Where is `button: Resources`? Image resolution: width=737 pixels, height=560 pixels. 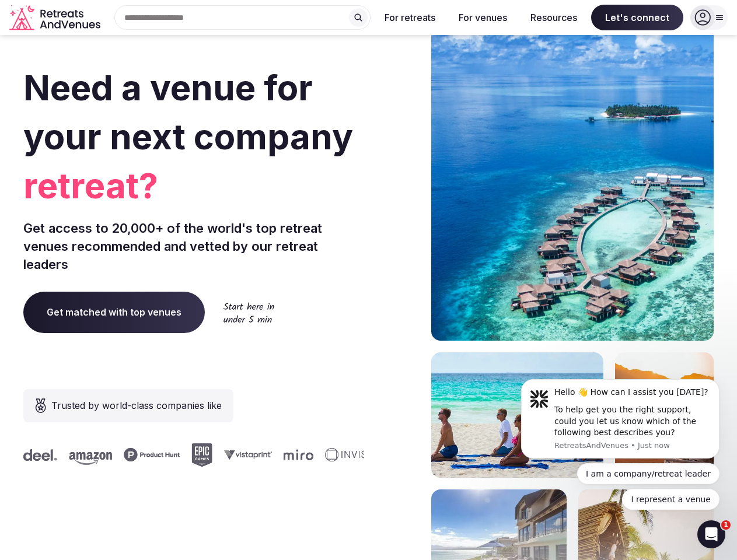 button: Resources is located at coordinates (553, 17).